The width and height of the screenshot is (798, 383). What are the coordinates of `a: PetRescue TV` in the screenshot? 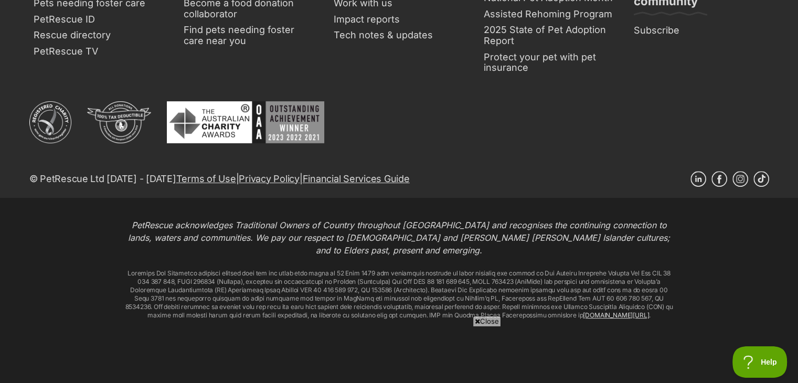 It's located at (99, 51).